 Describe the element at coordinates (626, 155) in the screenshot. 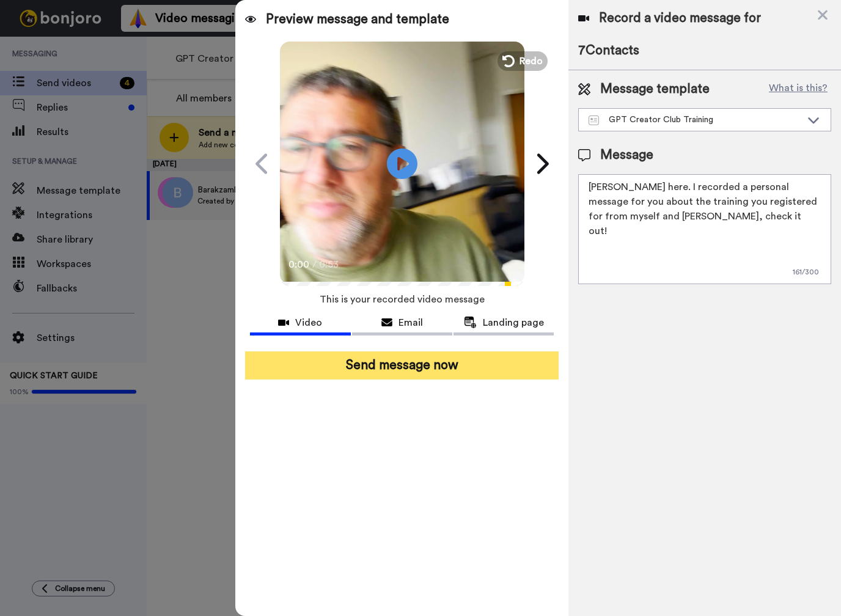

I see `span: Message` at that location.